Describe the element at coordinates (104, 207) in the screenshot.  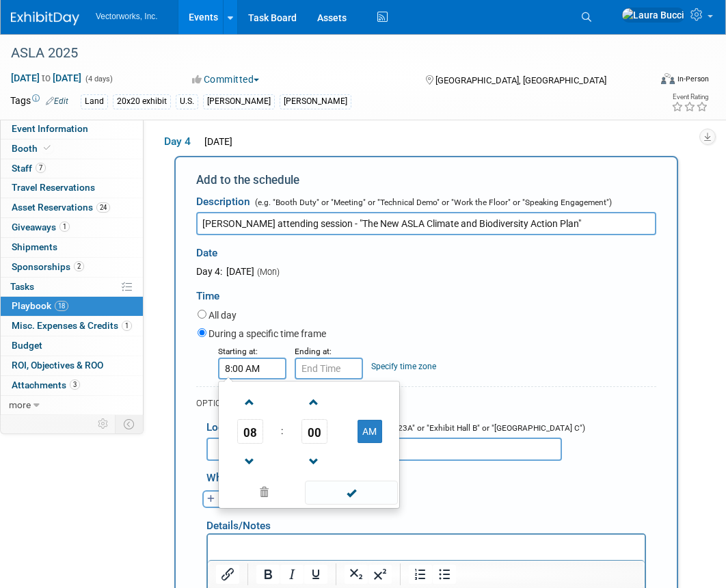
I see `span: 24` at that location.